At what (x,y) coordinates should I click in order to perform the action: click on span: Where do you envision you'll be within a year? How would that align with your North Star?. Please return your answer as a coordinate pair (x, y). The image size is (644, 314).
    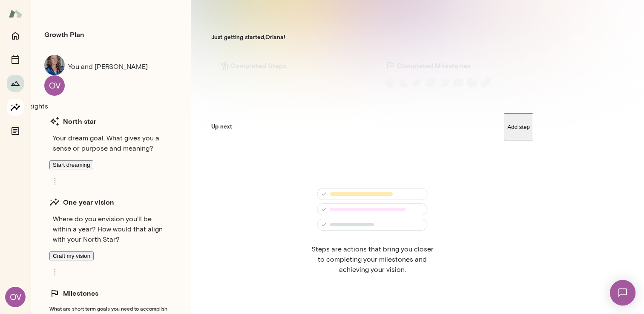
    Looking at the image, I should click on (111, 229).